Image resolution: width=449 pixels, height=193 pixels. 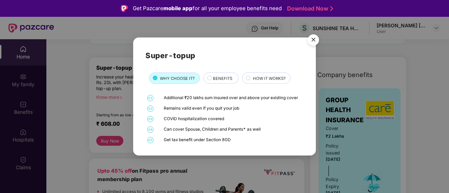 What do you see at coordinates (177, 78) in the screenshot?
I see `span: WHY CHOOSE IT?` at bounding box center [177, 78].